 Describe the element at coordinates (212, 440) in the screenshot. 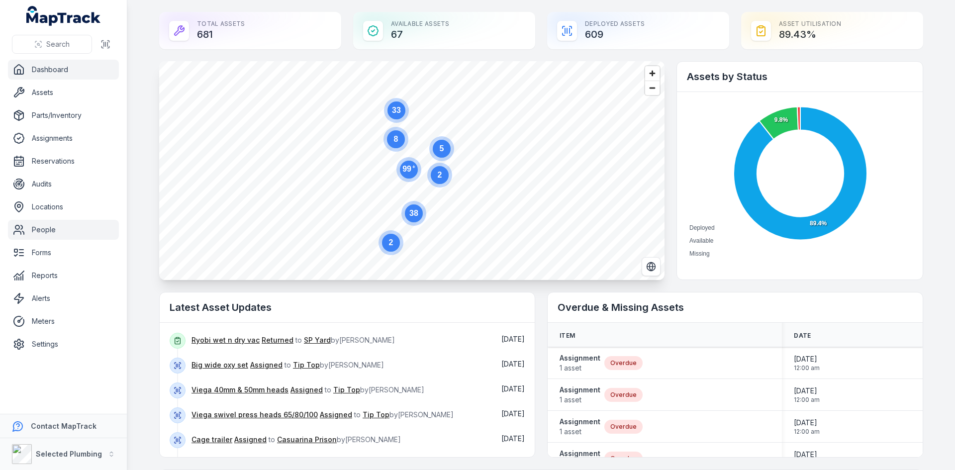

I see `a: Cage trailer` at that location.